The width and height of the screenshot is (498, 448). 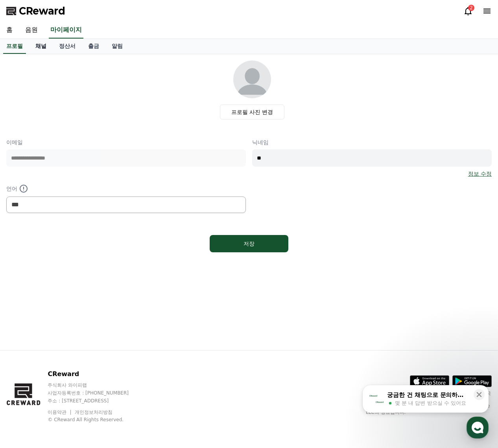 I want to click on p: 이메일, so click(x=126, y=142).